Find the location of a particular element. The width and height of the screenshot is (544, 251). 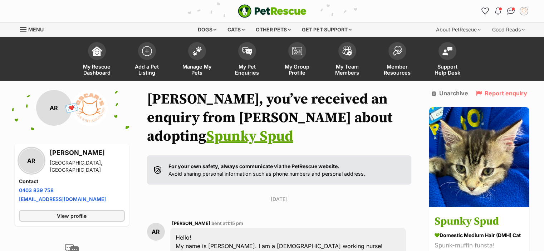

img: Dan profile pic is located at coordinates (524, 11).